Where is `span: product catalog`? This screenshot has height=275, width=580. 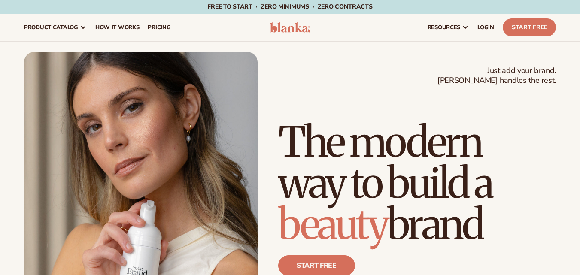 span: product catalog is located at coordinates (51, 27).